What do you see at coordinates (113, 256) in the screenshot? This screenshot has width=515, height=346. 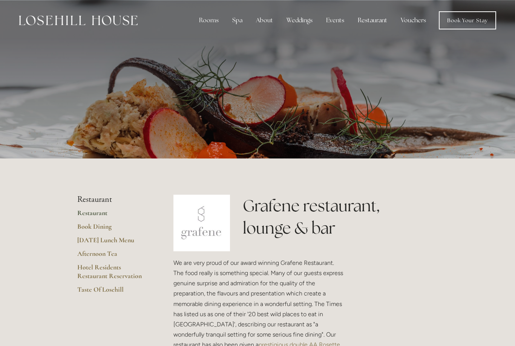 I see `a: Afternoon Tea` at bounding box center [113, 256].